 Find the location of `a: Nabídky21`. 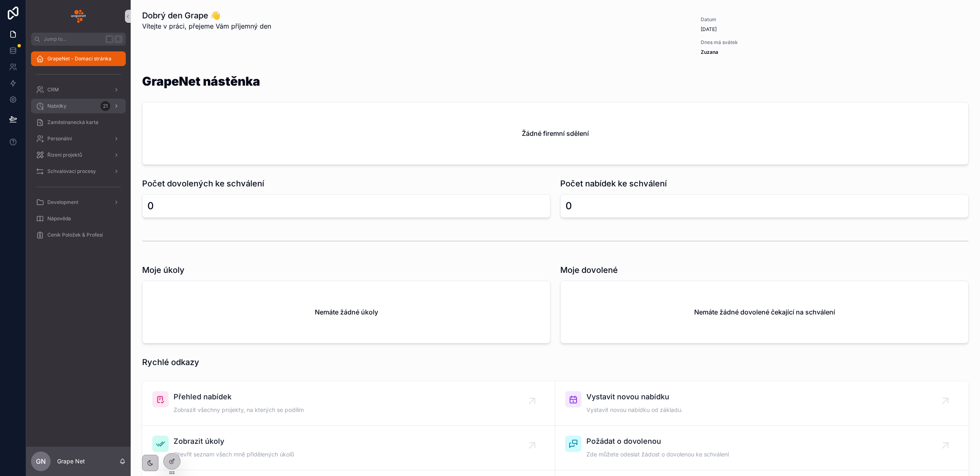

a: Nabídky21 is located at coordinates (78, 106).